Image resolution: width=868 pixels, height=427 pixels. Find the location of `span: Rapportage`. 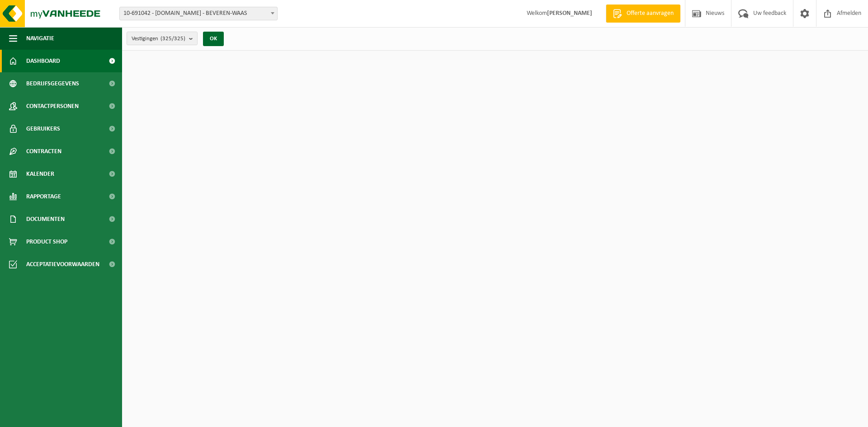

span: Rapportage is located at coordinates (43, 196).